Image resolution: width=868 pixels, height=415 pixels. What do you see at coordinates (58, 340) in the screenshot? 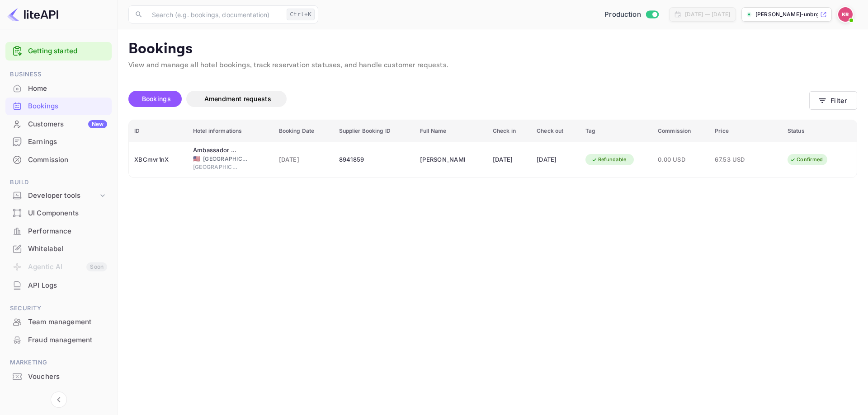
I see `a: Fraud management` at bounding box center [58, 340].